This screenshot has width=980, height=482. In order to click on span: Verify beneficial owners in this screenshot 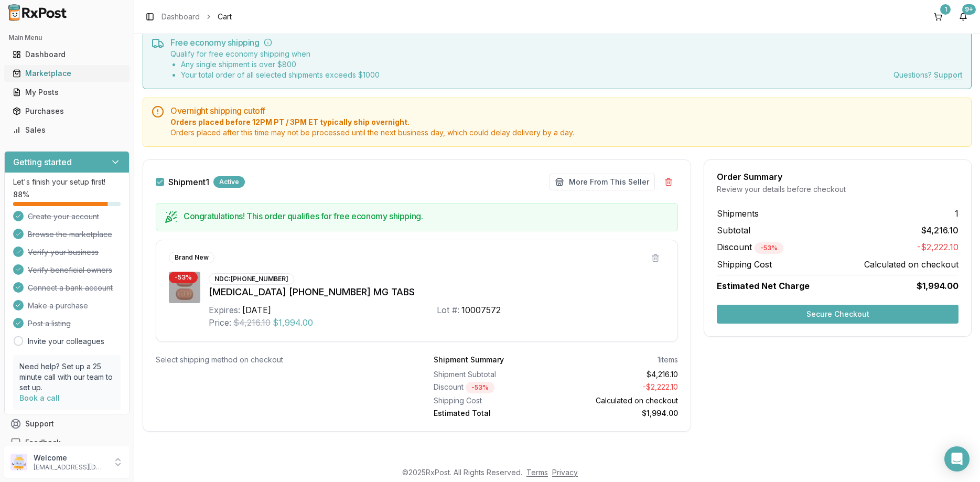, I will do `click(70, 270)`.